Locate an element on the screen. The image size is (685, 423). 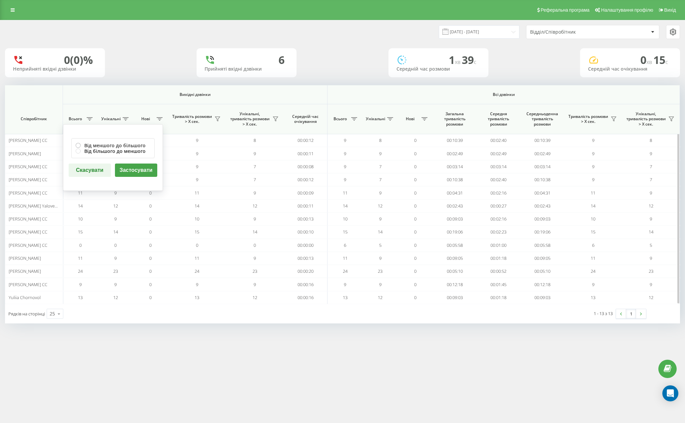
div: Неприйняті вхідні дзвінки is located at coordinates (55, 69).